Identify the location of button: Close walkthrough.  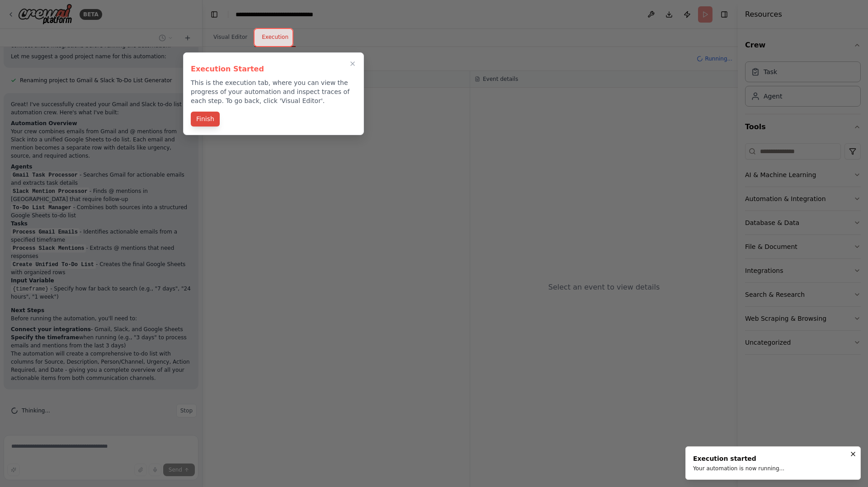
(353, 64).